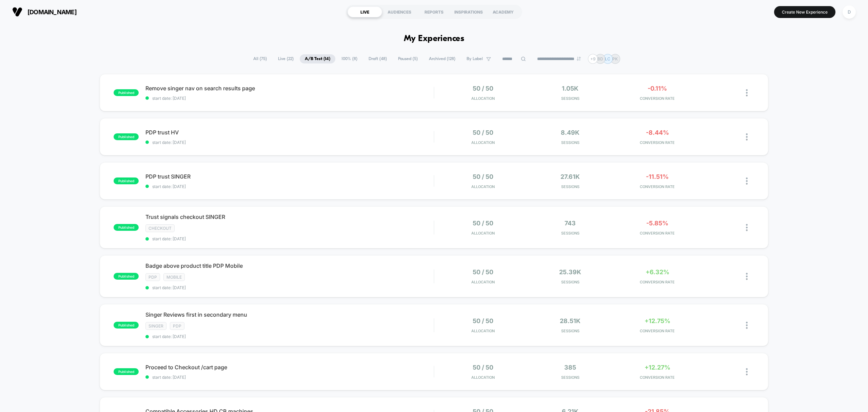  What do you see at coordinates (160, 228) in the screenshot?
I see `span: checkout` at bounding box center [160, 228].